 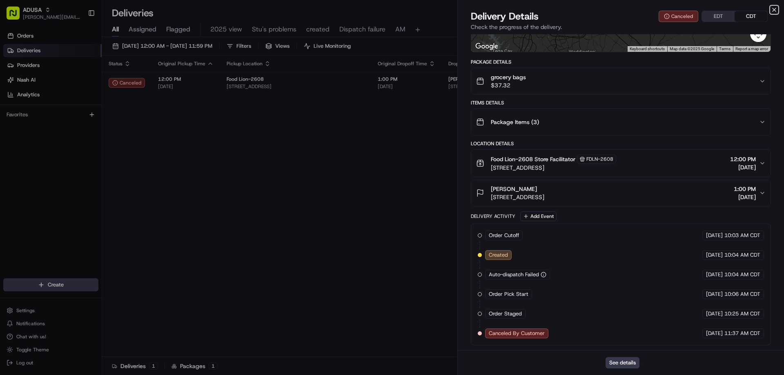 What do you see at coordinates (100, 123) in the screenshot?
I see `a: 💻API Documentation` at bounding box center [100, 123].